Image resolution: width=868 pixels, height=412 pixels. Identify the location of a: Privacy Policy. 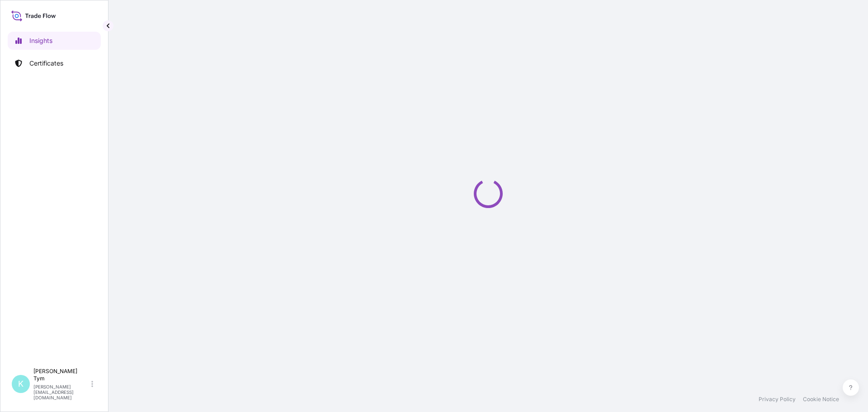
(777, 399).